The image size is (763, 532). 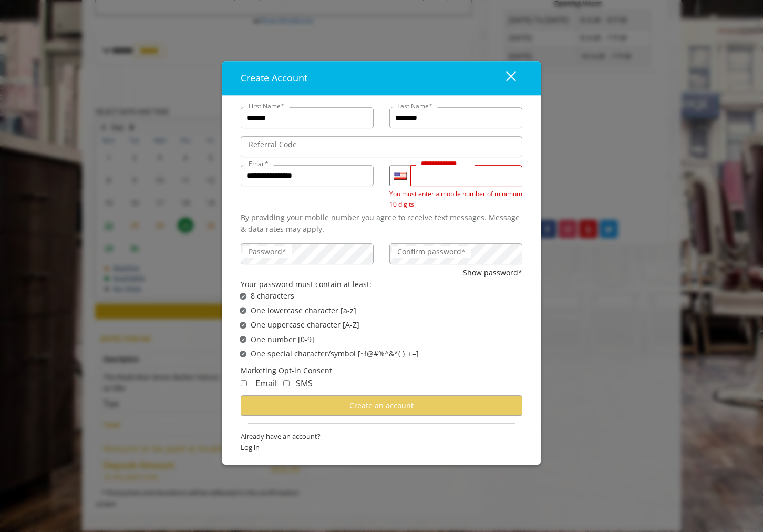 What do you see at coordinates (456, 254) in the screenshot?
I see `input: ConfirmPassword` at bounding box center [456, 254].